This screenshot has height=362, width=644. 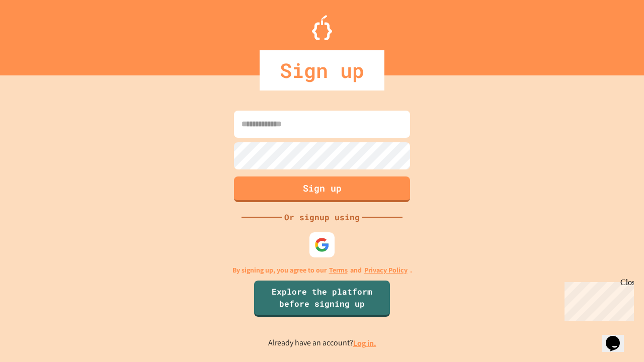 What do you see at coordinates (322, 270) in the screenshot?
I see `p: By signing up, you agree to our and .` at bounding box center [322, 270].